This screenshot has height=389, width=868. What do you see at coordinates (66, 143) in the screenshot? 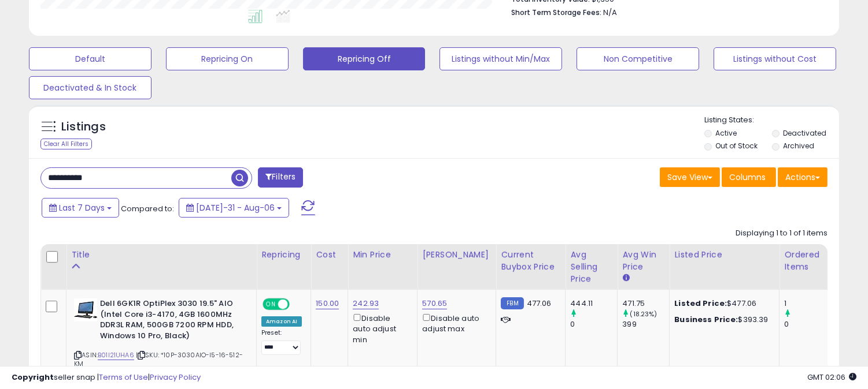
I see `div: Clear All Filters` at bounding box center [66, 143].